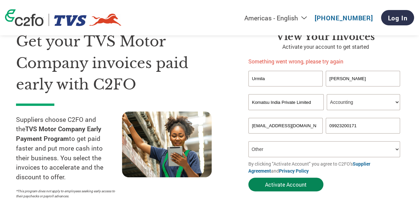 The height and width of the screenshot is (201, 419). Describe the element at coordinates (24, 18) in the screenshot. I see `img: c2fo logo` at that location.